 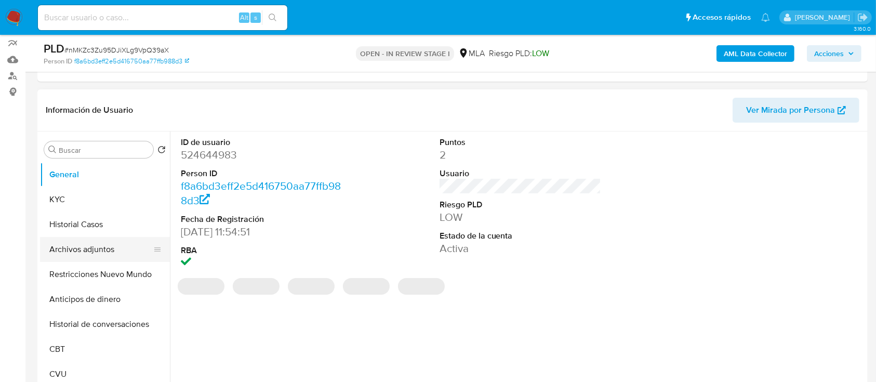 What do you see at coordinates (829, 54) in the screenshot?
I see `span: Acciones` at bounding box center [829, 54].